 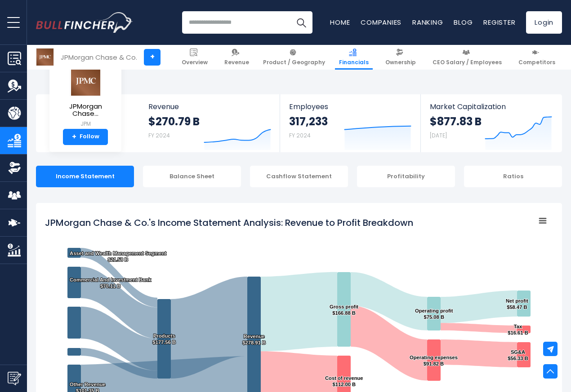 I want to click on text: Gross profit $166.88 B, so click(x=344, y=310).